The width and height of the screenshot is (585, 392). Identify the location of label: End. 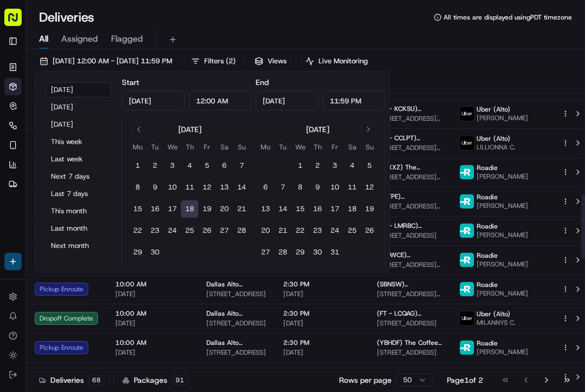
(262, 82).